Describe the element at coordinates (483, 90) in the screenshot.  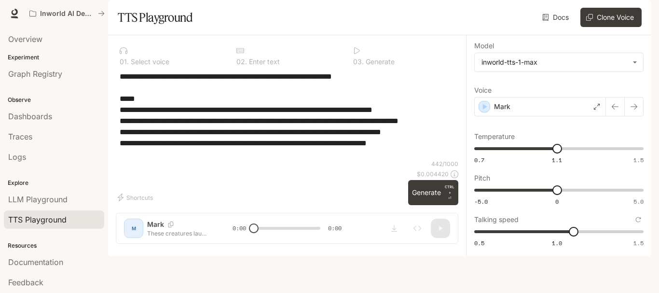
I see `p: Voice` at that location.